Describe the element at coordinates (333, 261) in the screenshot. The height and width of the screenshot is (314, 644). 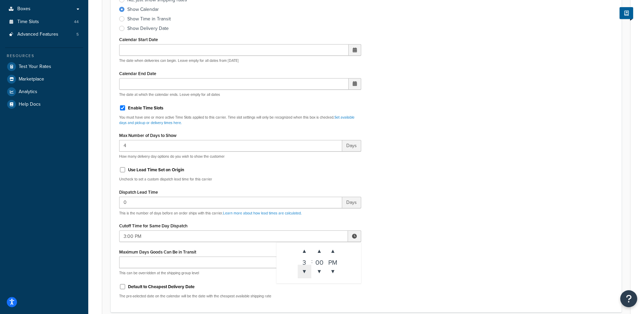
I see `div: PM` at that location.